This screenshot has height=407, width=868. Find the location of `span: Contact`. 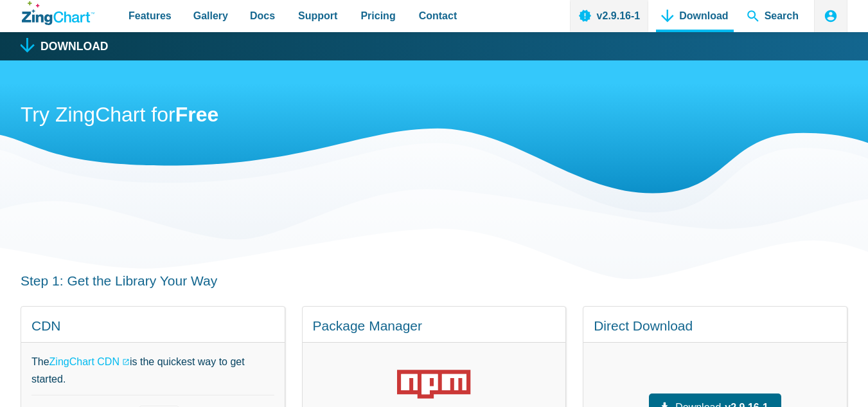

span: Contact is located at coordinates (438, 16).